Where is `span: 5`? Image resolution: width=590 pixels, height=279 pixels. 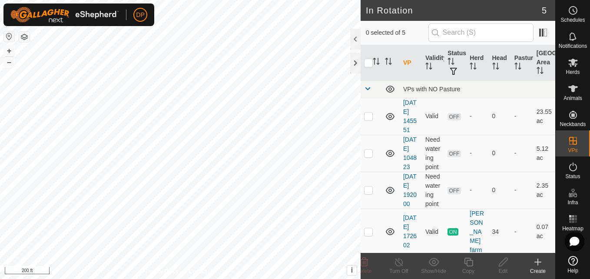 span: 5 is located at coordinates (543, 10).